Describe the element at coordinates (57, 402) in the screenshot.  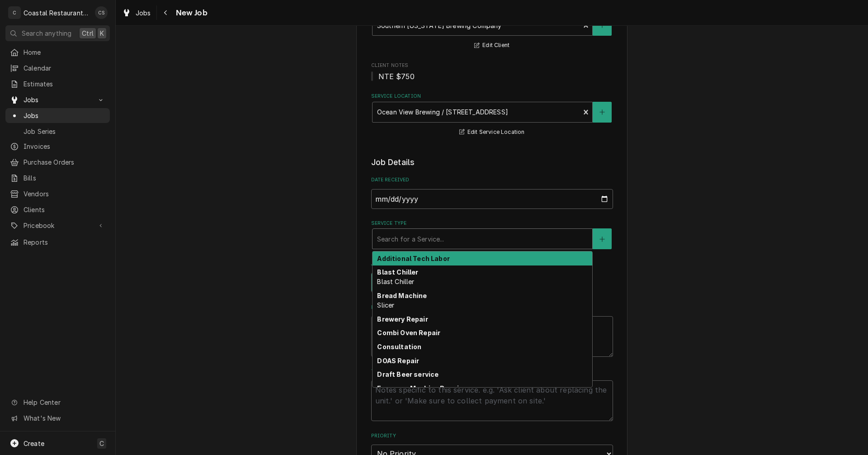
I see `a: Go to Help Center` at that location.